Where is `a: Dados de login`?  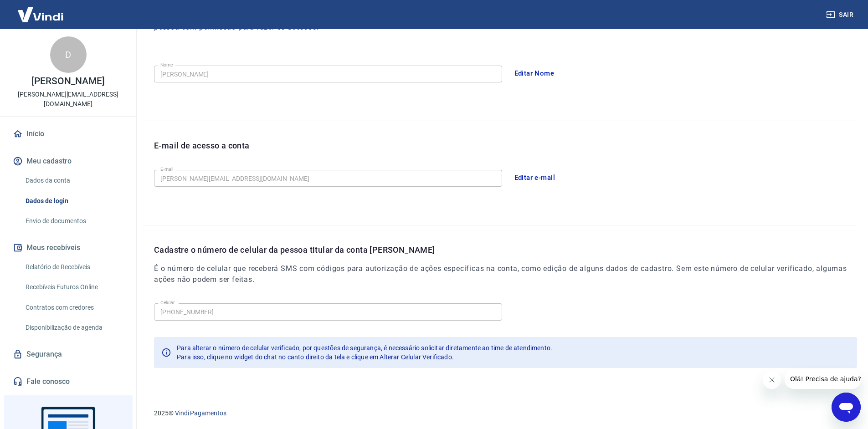 a: Dados de login is located at coordinates (73, 201).